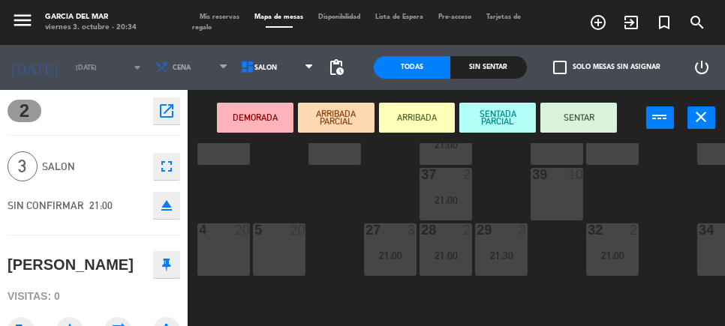  Describe the element at coordinates (24, 111) in the screenshot. I see `span: 2` at that location.